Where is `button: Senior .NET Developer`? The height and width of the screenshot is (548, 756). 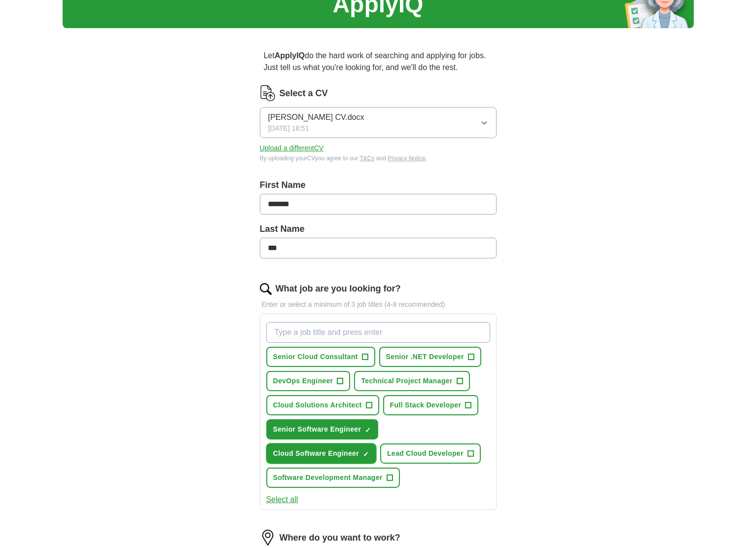
button: Senior .NET Developer is located at coordinates (430, 357).